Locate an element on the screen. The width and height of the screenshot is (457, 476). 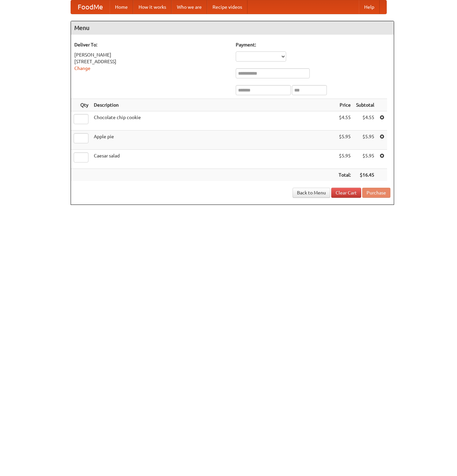
h5: Payment: is located at coordinates (313, 45).